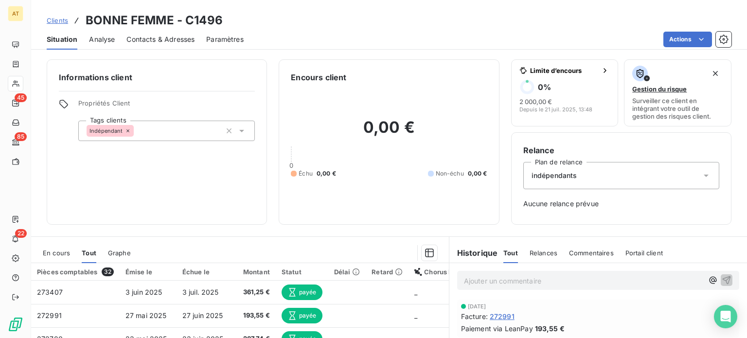 This screenshot has width=747, height=338. What do you see at coordinates (556, 109) in the screenshot?
I see `span: Depuis le 21 juil. 2025, 13:48` at bounding box center [556, 109].